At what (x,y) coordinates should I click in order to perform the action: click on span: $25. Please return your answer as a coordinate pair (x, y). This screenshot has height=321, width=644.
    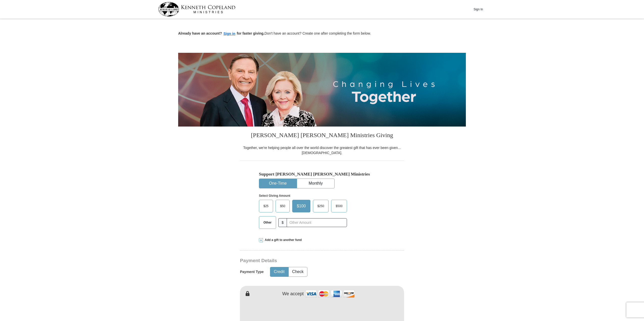
    Looking at the image, I should click on (266, 206).